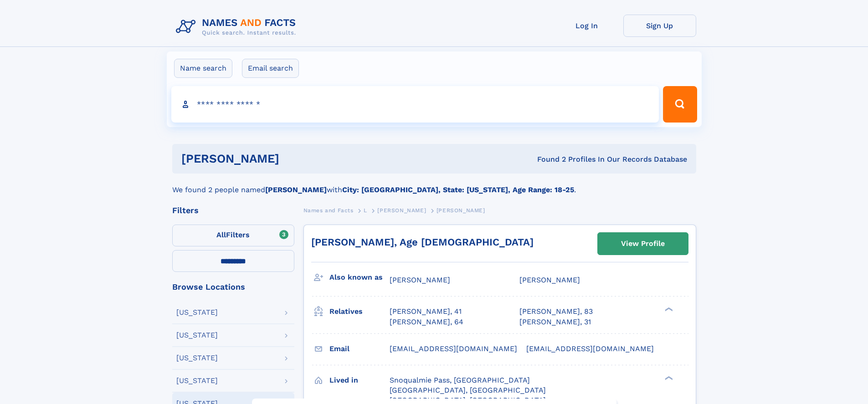  What do you see at coordinates (233, 235) in the screenshot?
I see `label: Filters` at bounding box center [233, 235].